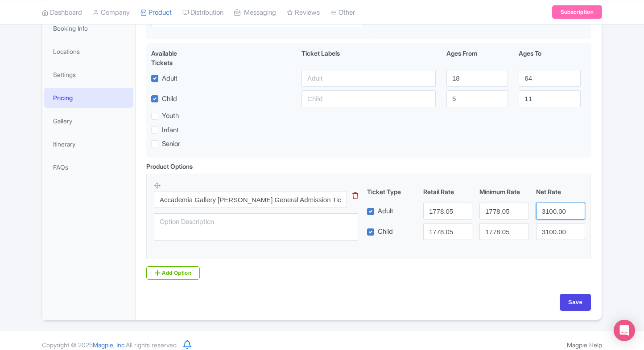 Image resolution: width=644 pixels, height=350 pixels. Describe the element at coordinates (169, 166) in the screenshot. I see `div: Product Options` at that location.